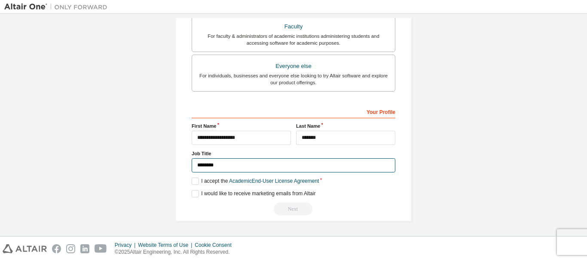 The height and width of the screenshot is (261, 587). What do you see at coordinates (215, 245) in the screenshot?
I see `div: Cookie Consent` at bounding box center [215, 245].